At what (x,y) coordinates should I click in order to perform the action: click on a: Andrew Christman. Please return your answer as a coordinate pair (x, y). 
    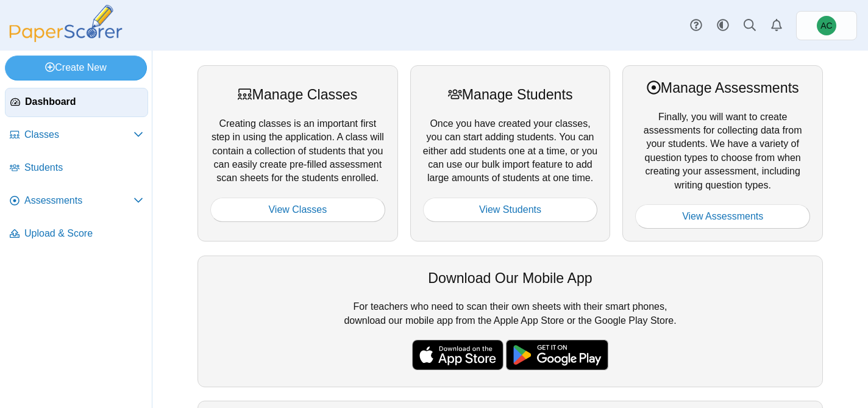
    Looking at the image, I should click on (826, 25).